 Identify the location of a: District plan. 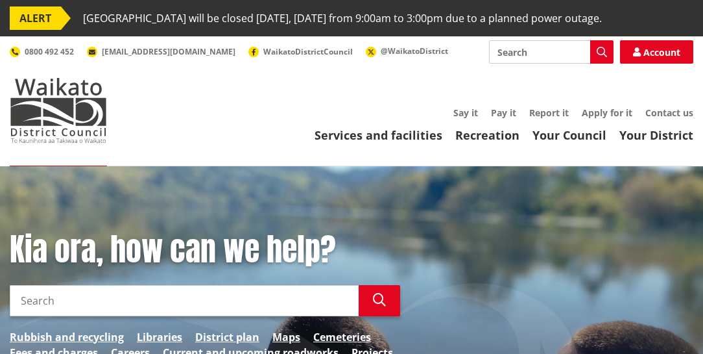
(227, 337).